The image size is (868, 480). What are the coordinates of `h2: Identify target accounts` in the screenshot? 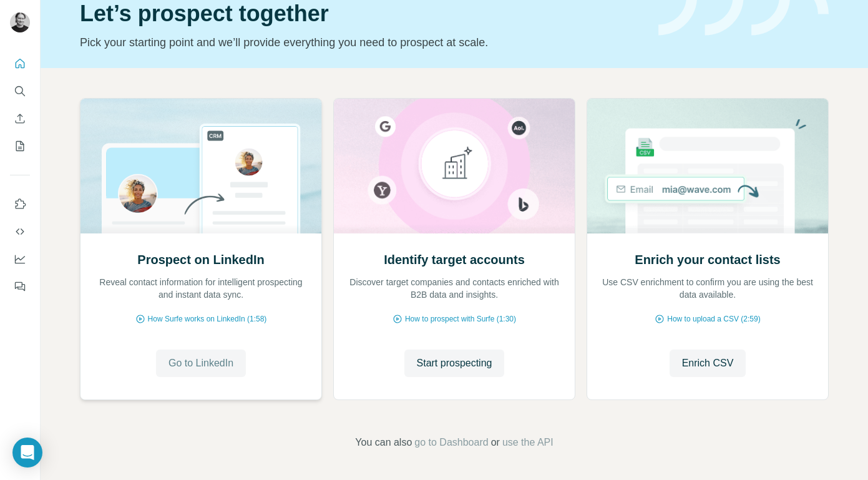 It's located at (454, 260).